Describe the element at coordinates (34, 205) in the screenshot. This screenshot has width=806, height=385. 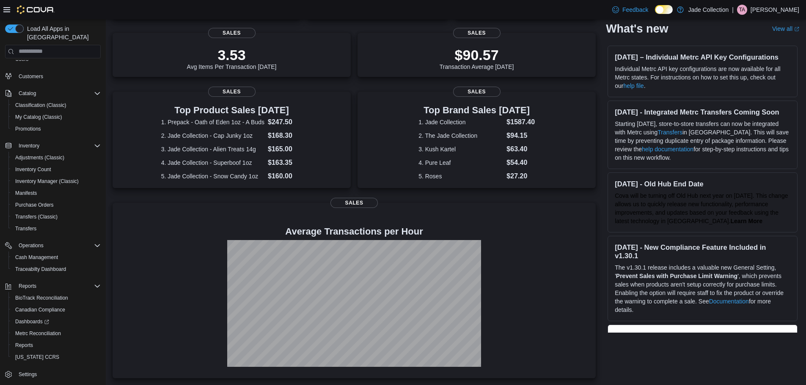
I see `a: Purchase Orders` at that location.